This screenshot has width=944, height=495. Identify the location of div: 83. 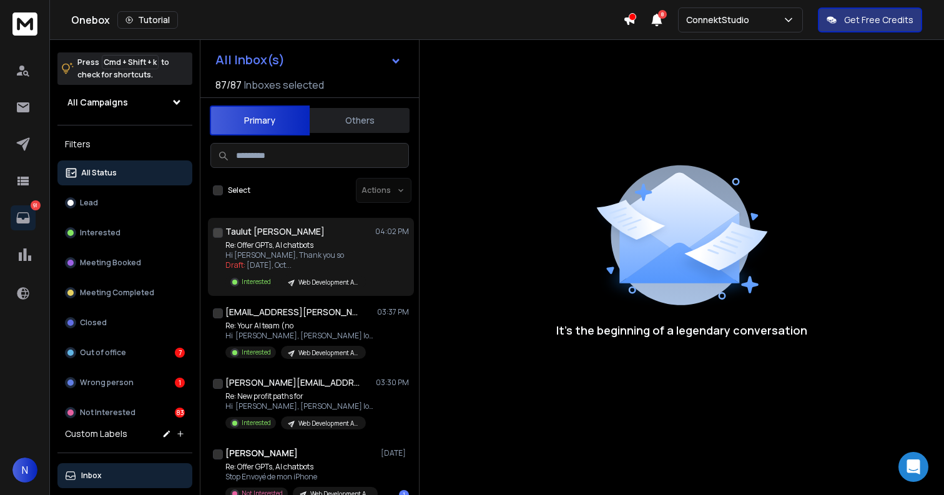
(180, 413).